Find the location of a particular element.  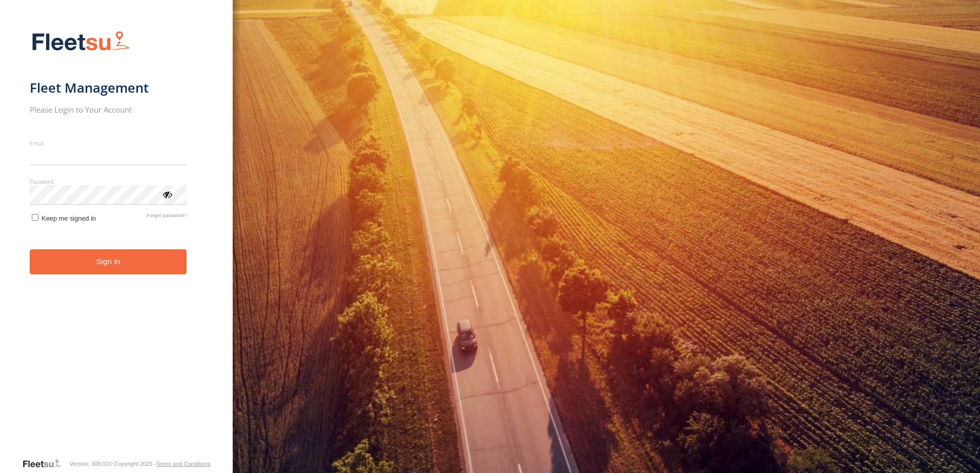

input: Keep me signed in is located at coordinates (35, 217).